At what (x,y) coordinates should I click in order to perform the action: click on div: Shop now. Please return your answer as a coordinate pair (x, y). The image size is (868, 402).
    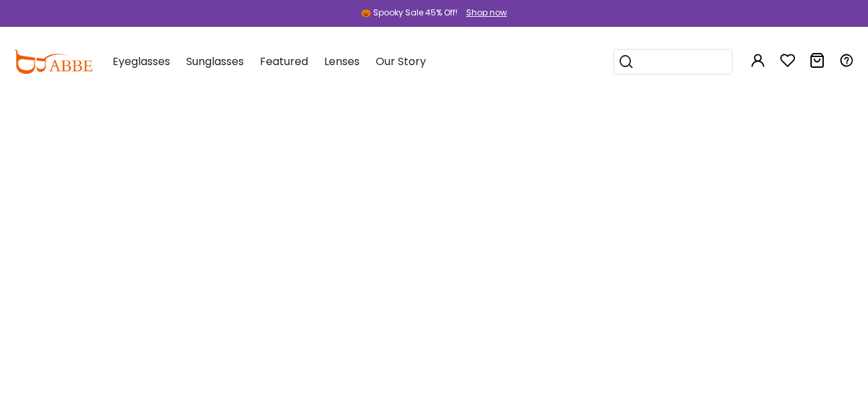
    Looking at the image, I should click on (487, 13).